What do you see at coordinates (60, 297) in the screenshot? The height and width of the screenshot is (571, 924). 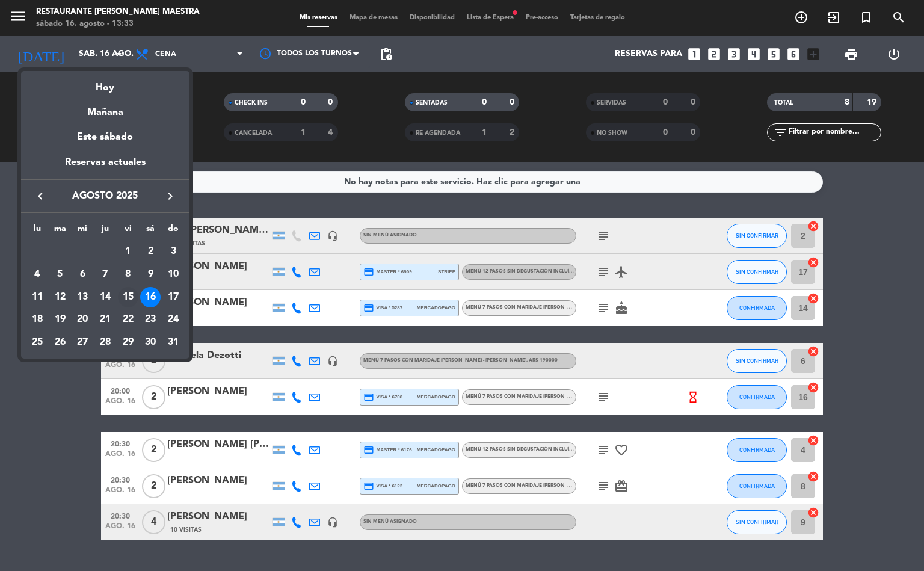 I see `td: 12 de agosto de 2025` at bounding box center [60, 297].